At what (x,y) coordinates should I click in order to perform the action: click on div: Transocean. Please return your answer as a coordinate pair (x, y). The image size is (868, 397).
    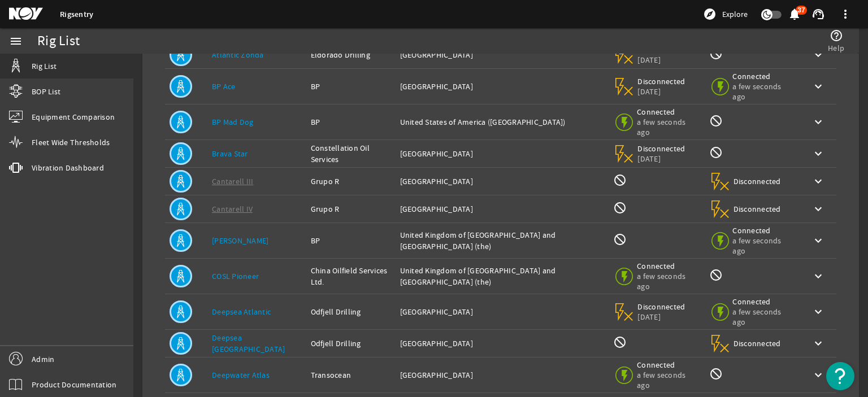
    Looking at the image, I should click on (351, 375).